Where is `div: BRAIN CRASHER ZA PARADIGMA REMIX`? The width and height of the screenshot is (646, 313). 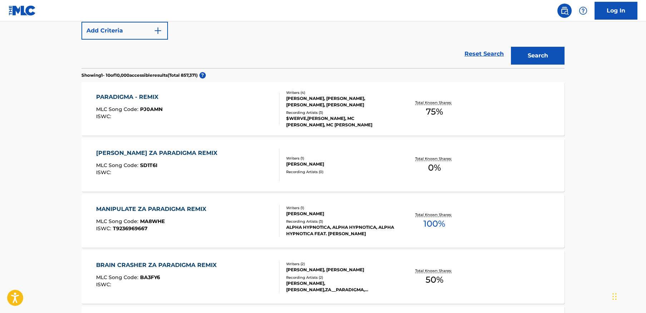
div: BRAIN CRASHER ZA PARADIGMA REMIX is located at coordinates (158, 265).